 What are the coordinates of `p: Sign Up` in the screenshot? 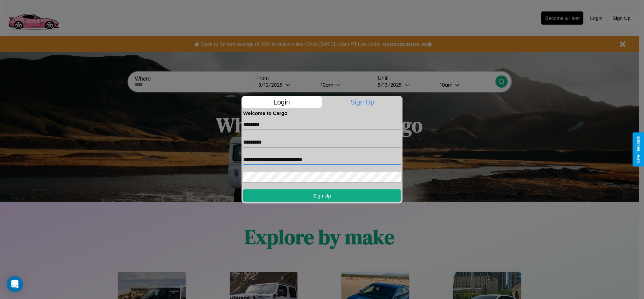 It's located at (363, 102).